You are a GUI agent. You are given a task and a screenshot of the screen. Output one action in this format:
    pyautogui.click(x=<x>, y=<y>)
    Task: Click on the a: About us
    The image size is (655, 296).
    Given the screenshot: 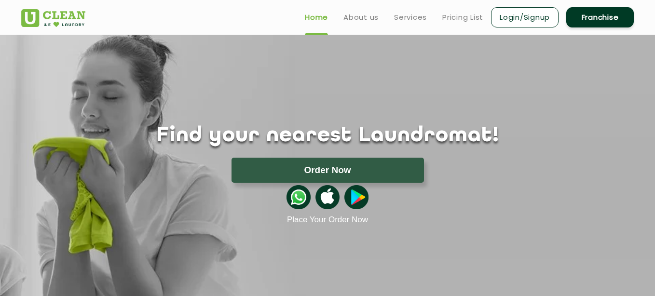 What is the action you would take?
    pyautogui.click(x=361, y=17)
    